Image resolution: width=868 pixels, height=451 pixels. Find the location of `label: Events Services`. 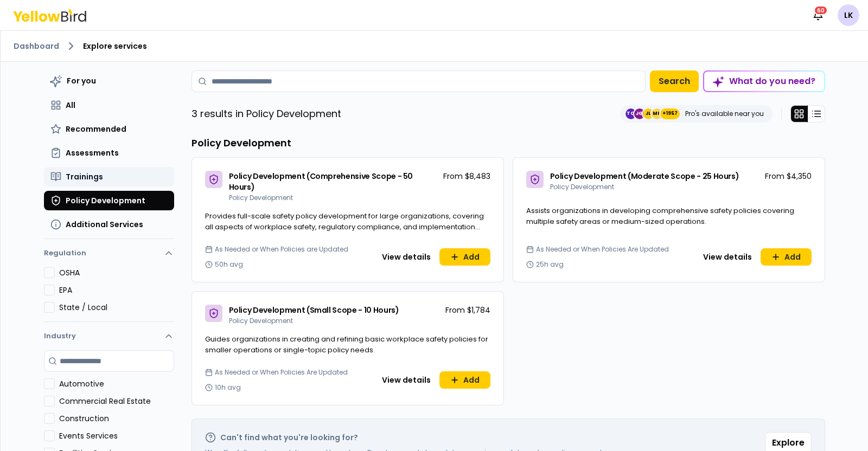

label: Events Services is located at coordinates (116, 436).